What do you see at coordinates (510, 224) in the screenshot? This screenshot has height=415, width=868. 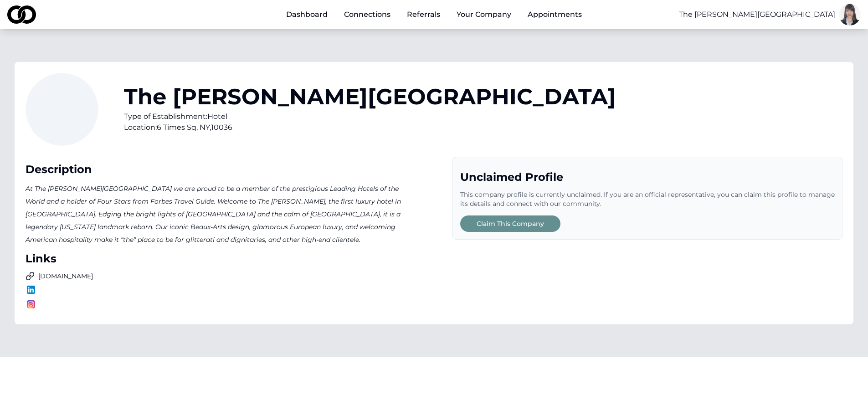 I see `button: Claim This Company` at bounding box center [510, 224].